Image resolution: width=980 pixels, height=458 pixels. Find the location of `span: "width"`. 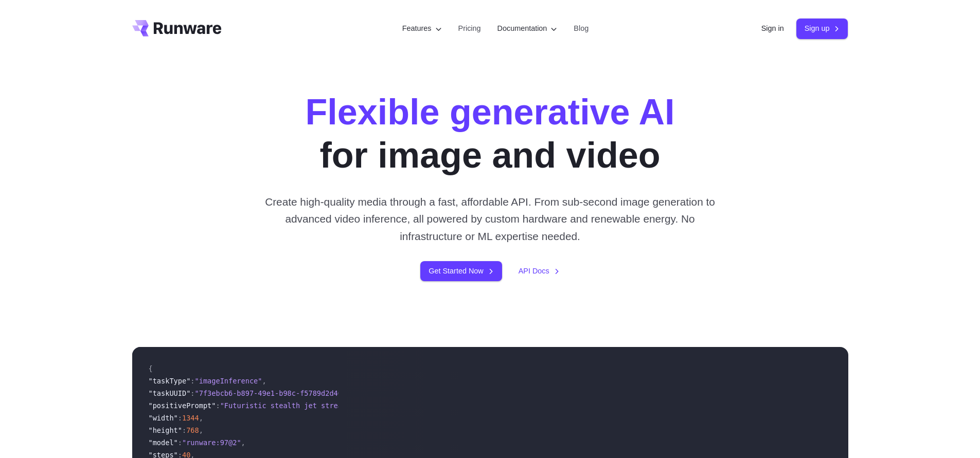

span: "width" is located at coordinates (163, 418).